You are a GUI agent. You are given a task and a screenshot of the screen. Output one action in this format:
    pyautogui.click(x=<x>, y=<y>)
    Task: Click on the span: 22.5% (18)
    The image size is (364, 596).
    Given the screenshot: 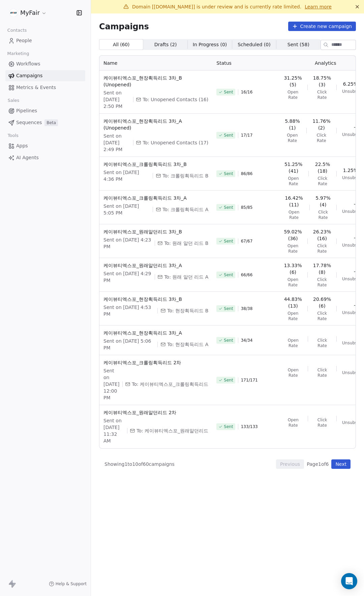 What is the action you would take?
    pyautogui.click(x=323, y=167)
    